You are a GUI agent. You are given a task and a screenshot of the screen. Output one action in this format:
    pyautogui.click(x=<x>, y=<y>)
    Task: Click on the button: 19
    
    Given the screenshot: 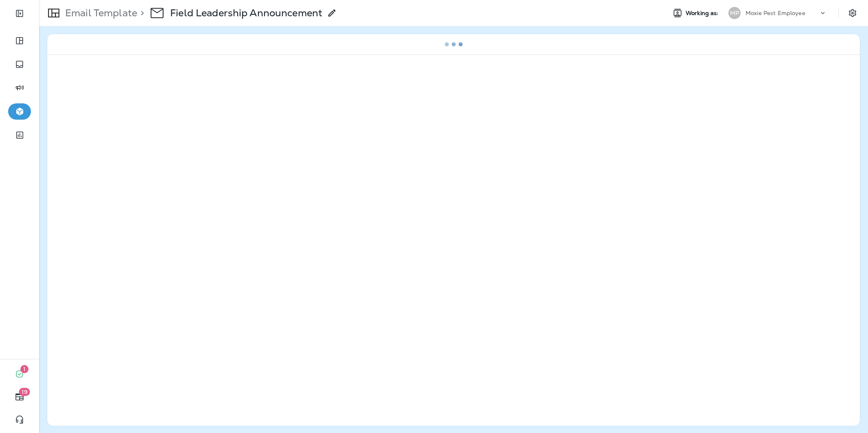 What is the action you would take?
    pyautogui.click(x=20, y=397)
    